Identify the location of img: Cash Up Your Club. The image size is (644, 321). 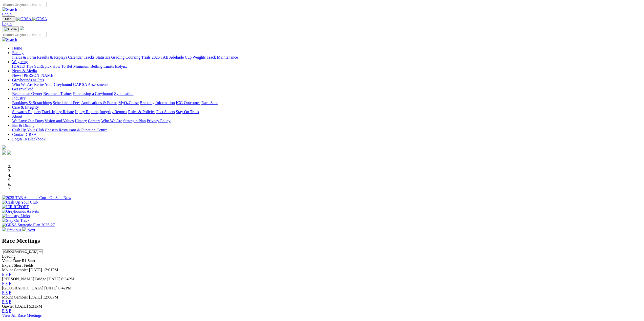
(20, 202).